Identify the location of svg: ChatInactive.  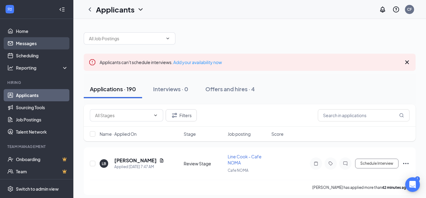
(345, 164).